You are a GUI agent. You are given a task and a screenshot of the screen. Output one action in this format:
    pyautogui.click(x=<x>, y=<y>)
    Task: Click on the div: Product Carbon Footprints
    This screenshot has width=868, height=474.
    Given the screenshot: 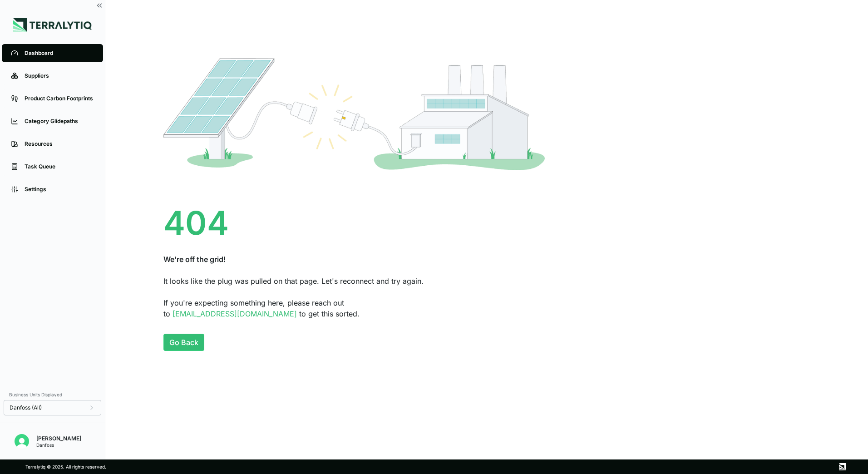 What is the action you would take?
    pyautogui.click(x=59, y=98)
    